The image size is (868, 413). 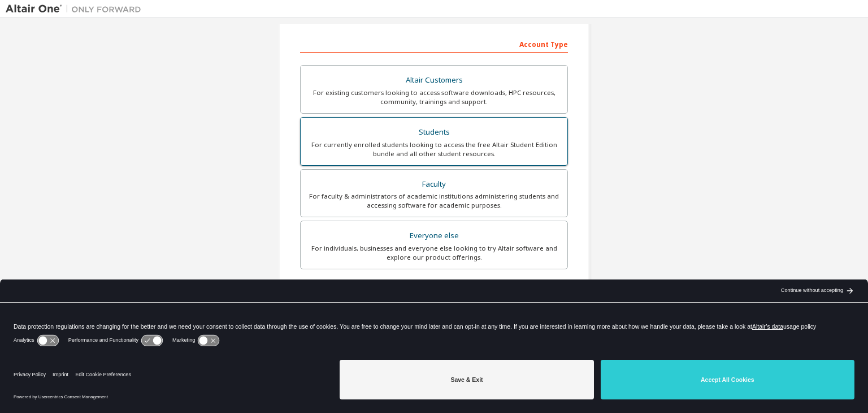 I want to click on div: Faculty, so click(x=434, y=185).